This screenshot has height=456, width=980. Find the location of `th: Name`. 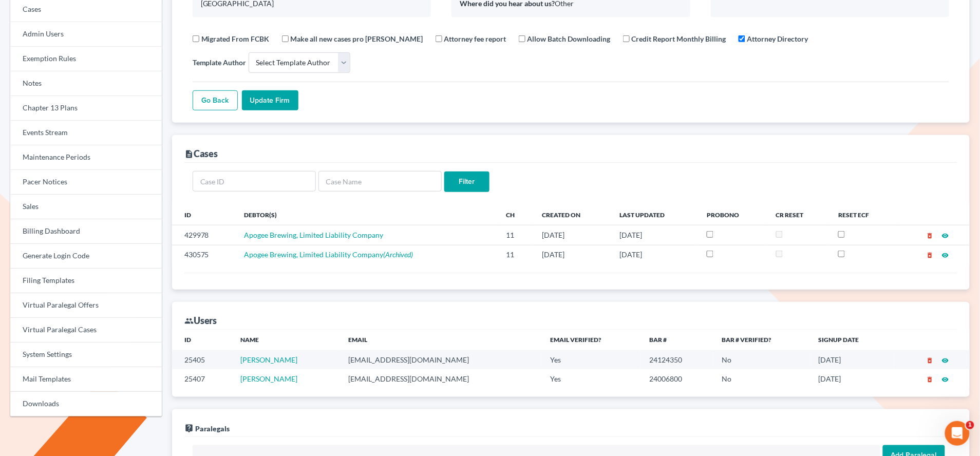

th: Name is located at coordinates (286, 340).